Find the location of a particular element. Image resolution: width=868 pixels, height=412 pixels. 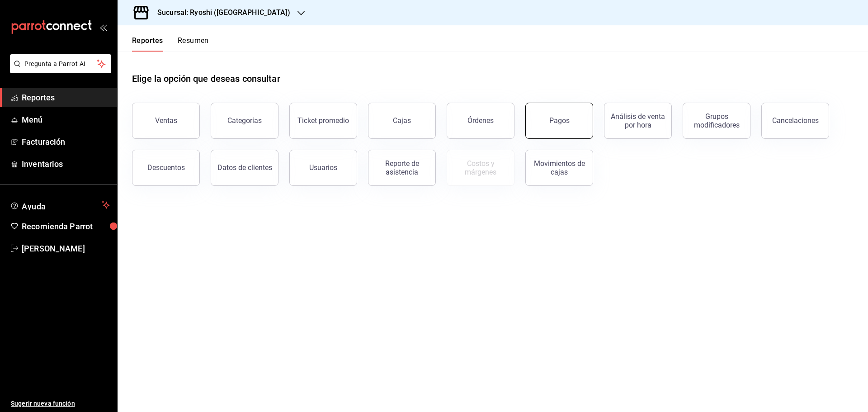

button: Datos de clientes is located at coordinates (244, 167).